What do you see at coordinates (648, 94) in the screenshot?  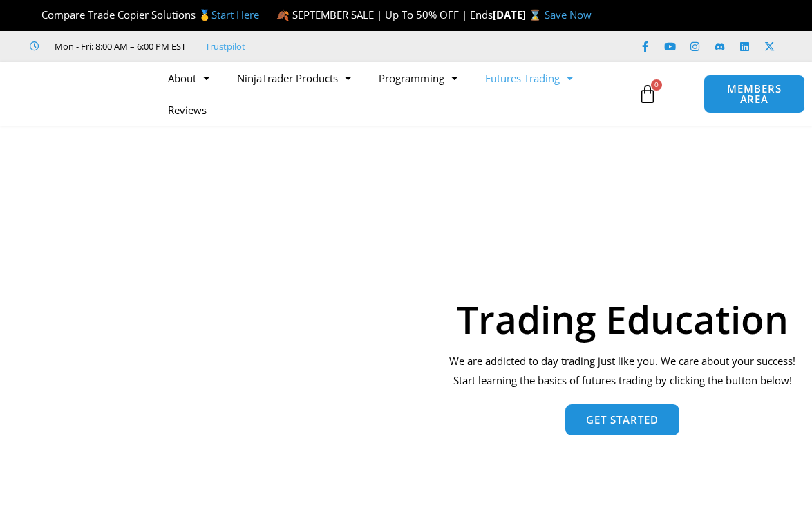 I see `a: 0` at bounding box center [648, 94].